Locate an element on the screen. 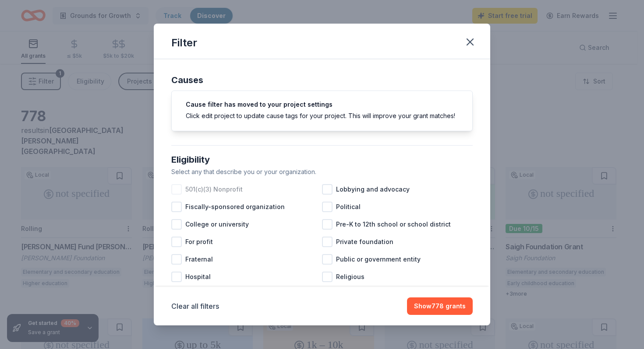 The width and height of the screenshot is (644, 349). span: Public or government entity is located at coordinates (378, 259).